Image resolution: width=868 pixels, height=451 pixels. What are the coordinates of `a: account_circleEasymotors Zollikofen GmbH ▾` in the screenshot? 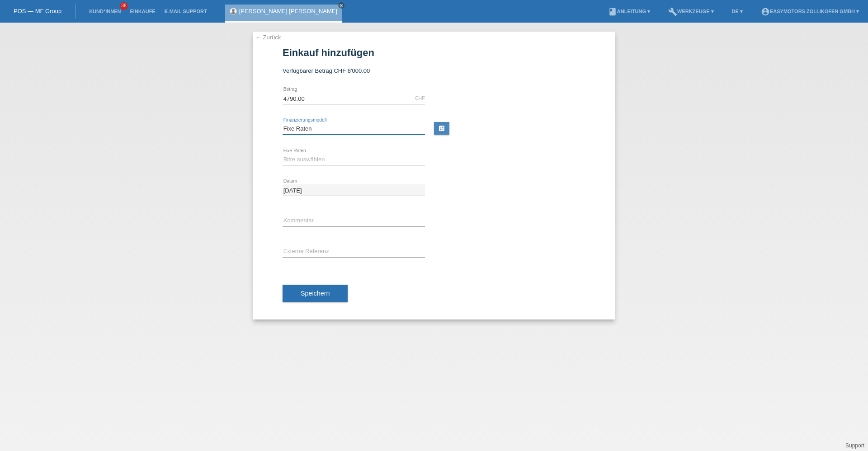 It's located at (810, 11).